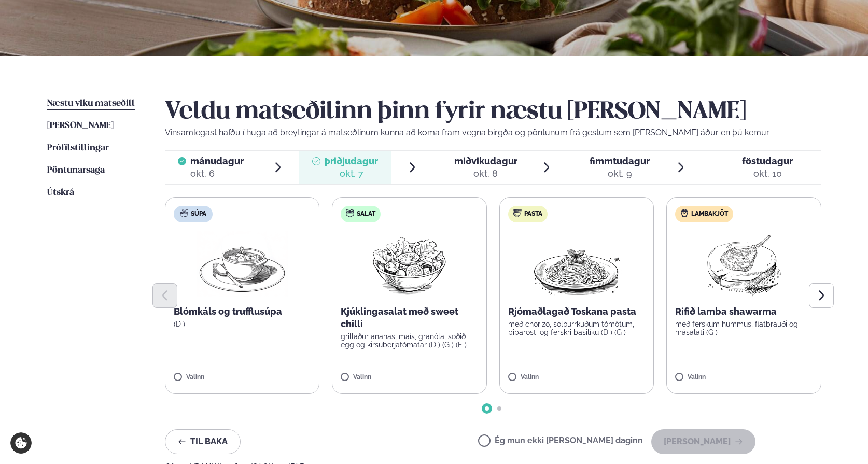 This screenshot has height=464, width=868. What do you see at coordinates (21, 442) in the screenshot?
I see `a: Cookie settings` at bounding box center [21, 442].